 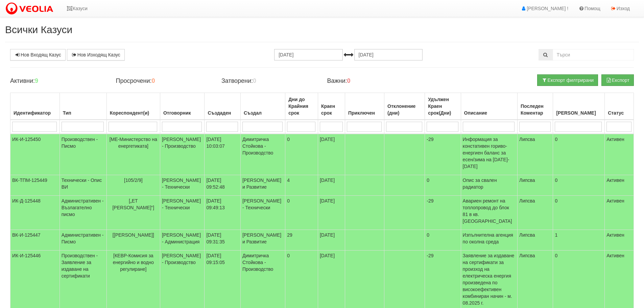 I want to click on h4: Активни:, so click(x=58, y=81).